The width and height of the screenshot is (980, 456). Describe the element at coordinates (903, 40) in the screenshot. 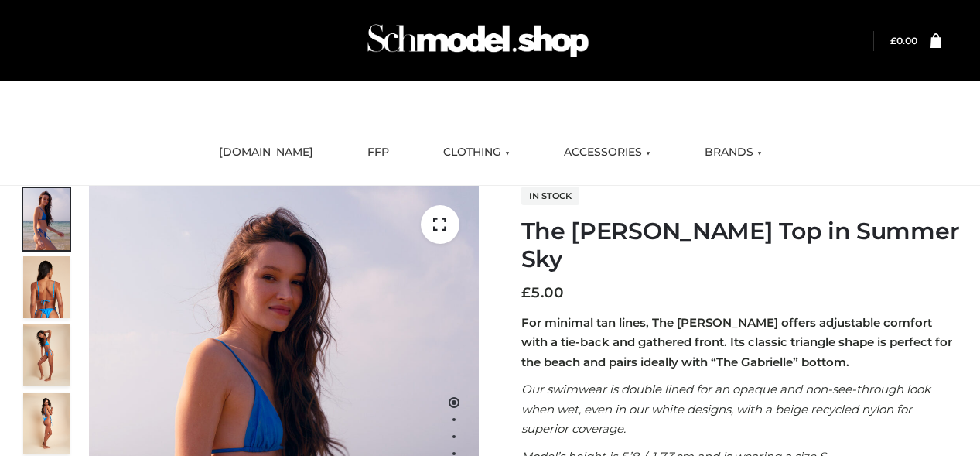

I see `a: £0.00` at that location.